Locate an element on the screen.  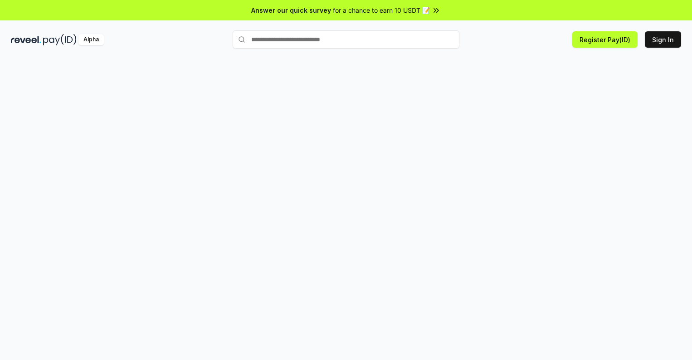
button: Sign In is located at coordinates (663, 39).